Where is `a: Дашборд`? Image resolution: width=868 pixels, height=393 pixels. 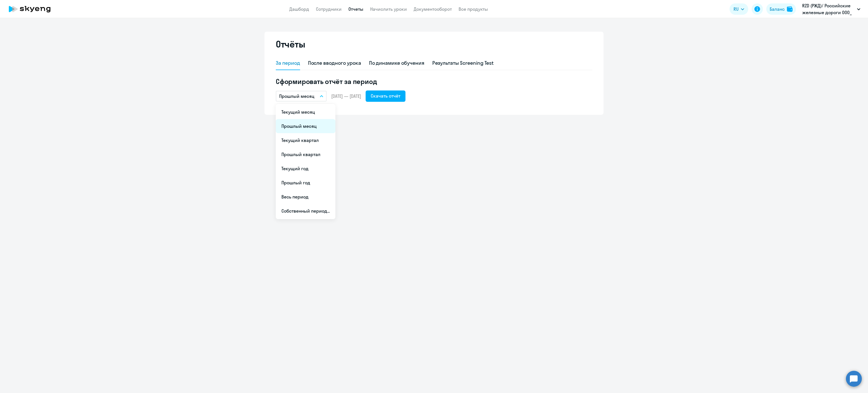 a: Дашборд is located at coordinates (299, 9).